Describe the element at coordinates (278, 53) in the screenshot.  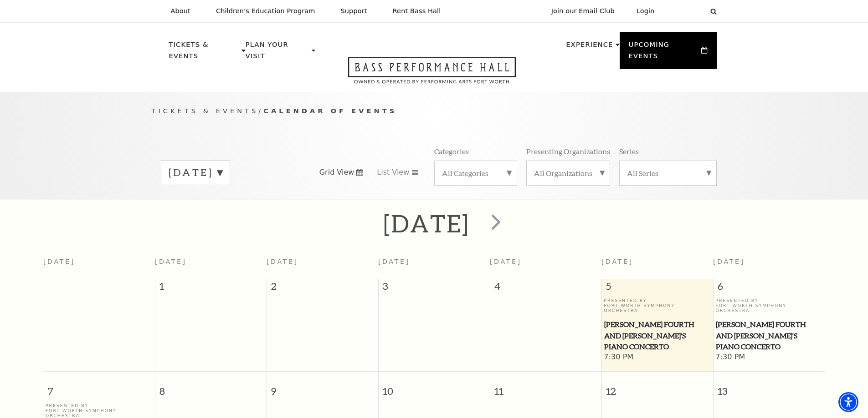
I see `p: Plan Your Visit` at that location.